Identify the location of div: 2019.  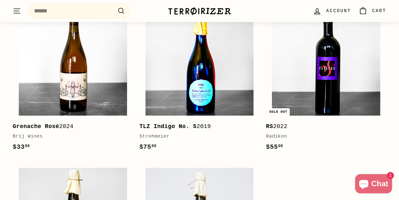
(196, 126).